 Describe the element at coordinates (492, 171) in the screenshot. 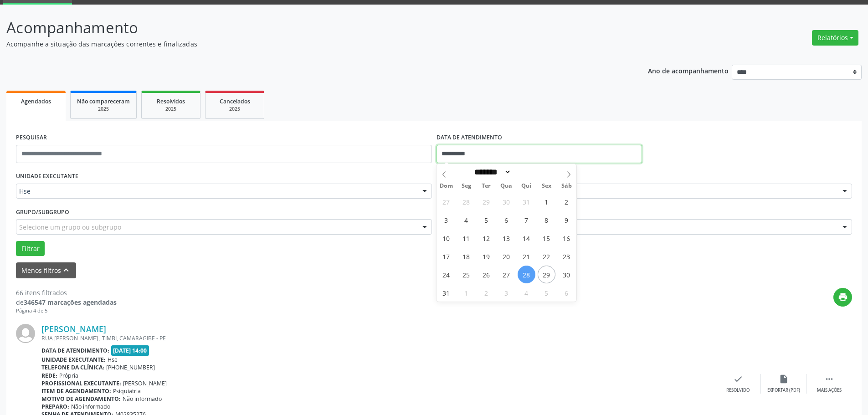

I see `select: Month` at that location.